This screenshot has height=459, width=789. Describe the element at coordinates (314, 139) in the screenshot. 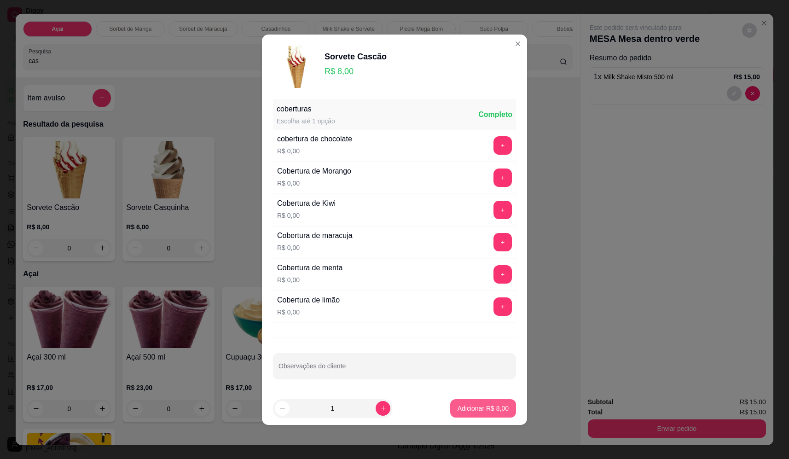

I see `div: cobertura de chocolate` at that location.